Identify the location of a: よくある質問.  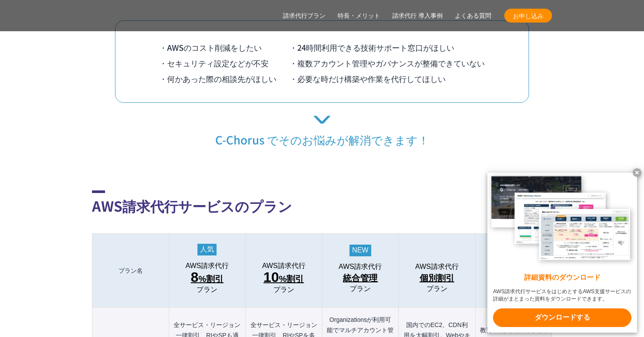
(473, 15).